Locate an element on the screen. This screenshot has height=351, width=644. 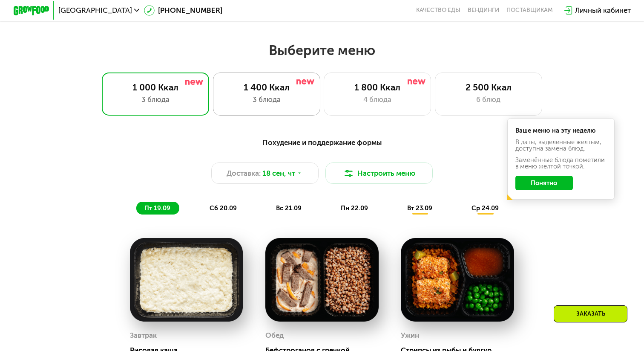
a: Вендинги is located at coordinates (483, 11).